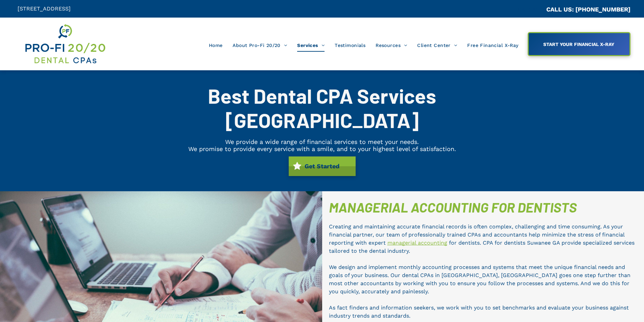 The height and width of the screenshot is (322, 644). What do you see at coordinates (322, 142) in the screenshot?
I see `span: We provide a wide range of financial services to meet your needs.` at bounding box center [322, 142].